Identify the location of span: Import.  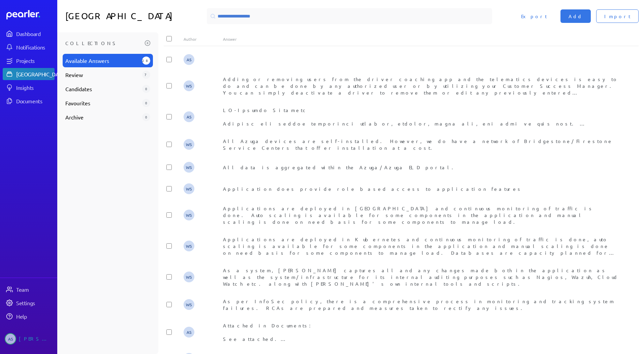
(617, 16).